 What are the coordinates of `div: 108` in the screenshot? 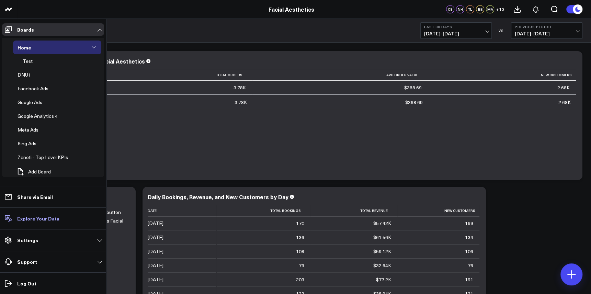 It's located at (300, 252).